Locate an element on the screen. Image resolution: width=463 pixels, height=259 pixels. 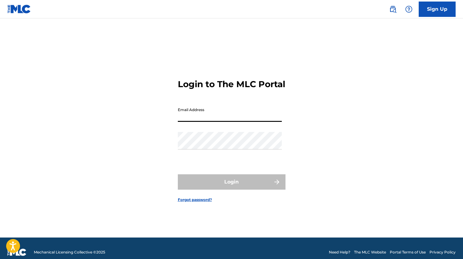
a: Portal Terms of Use is located at coordinates (407, 253).